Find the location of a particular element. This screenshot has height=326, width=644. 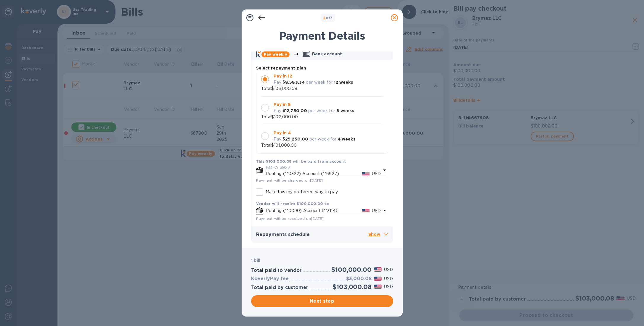

h2: $103,000.08 is located at coordinates (352, 287).